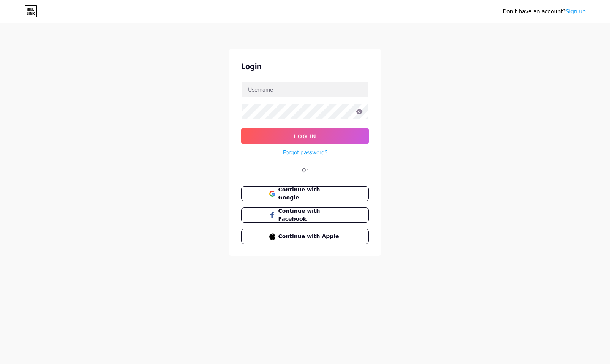 The height and width of the screenshot is (364, 610). Describe the element at coordinates (305, 236) in the screenshot. I see `button: Continue with Apple` at that location.